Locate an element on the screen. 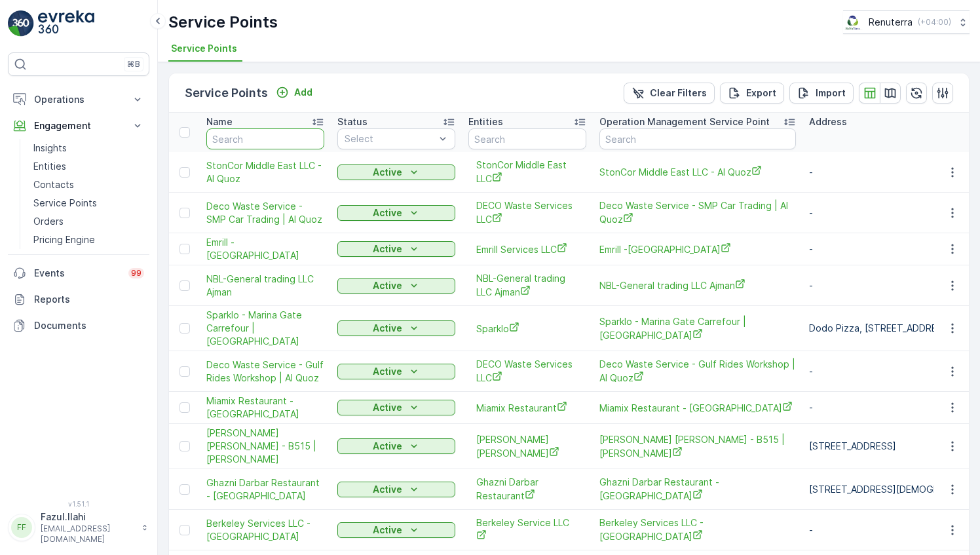  span: Service Points is located at coordinates (204, 48).